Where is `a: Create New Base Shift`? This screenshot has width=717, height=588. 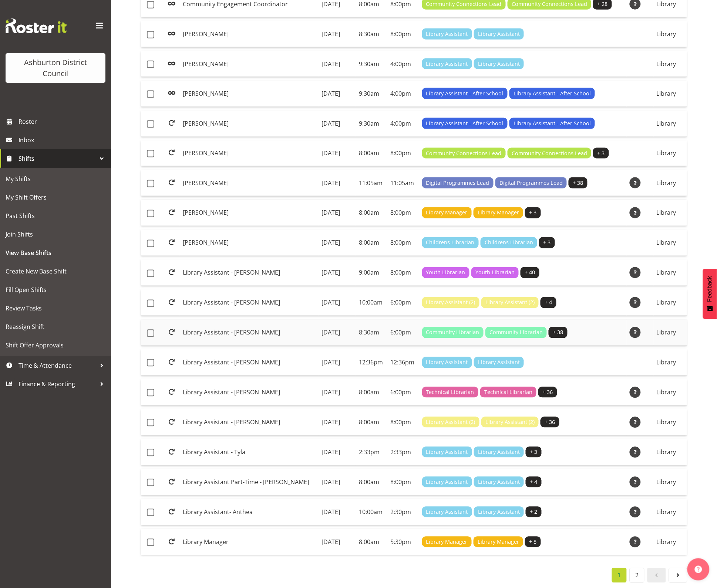 a: Create New Base Shift is located at coordinates (55, 271).